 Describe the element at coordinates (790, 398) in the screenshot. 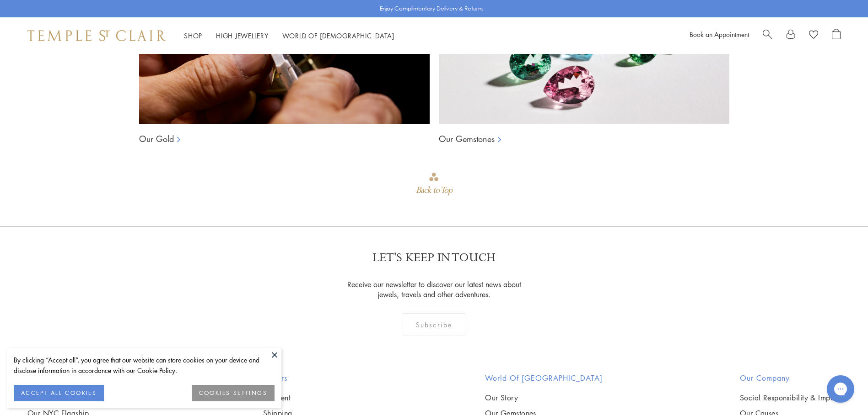

I see `a: Social Responsibility & Impact` at that location.